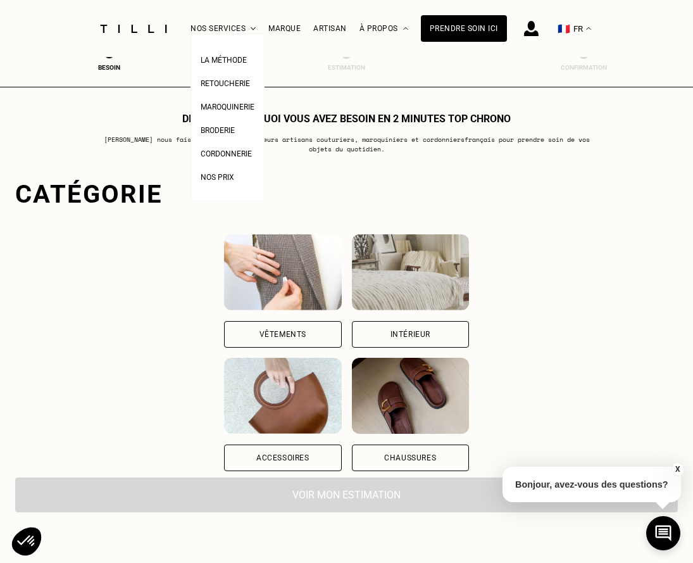 This screenshot has width=693, height=563. Describe the element at coordinates (410, 272) in the screenshot. I see `img: Intérieur` at that location.